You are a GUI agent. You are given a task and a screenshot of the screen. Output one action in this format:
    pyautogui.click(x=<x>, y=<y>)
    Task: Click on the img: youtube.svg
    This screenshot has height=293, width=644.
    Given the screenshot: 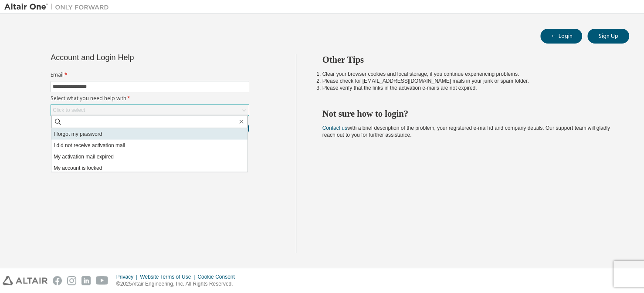 What is the action you would take?
    pyautogui.click(x=102, y=281)
    